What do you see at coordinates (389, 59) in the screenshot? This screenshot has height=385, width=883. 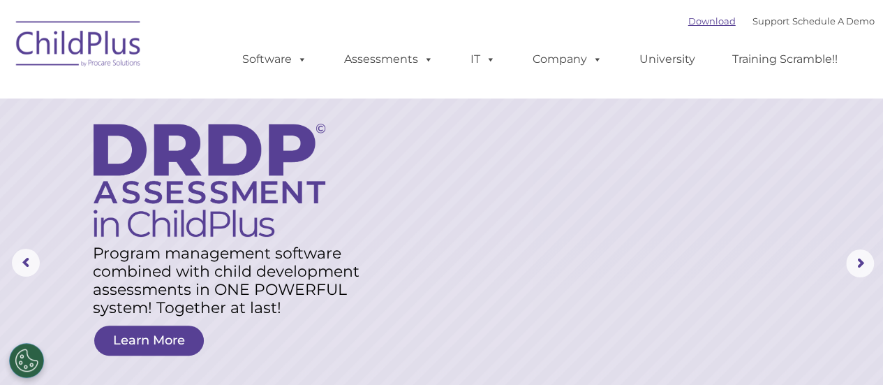 I see `a: Assessments` at bounding box center [389, 59].